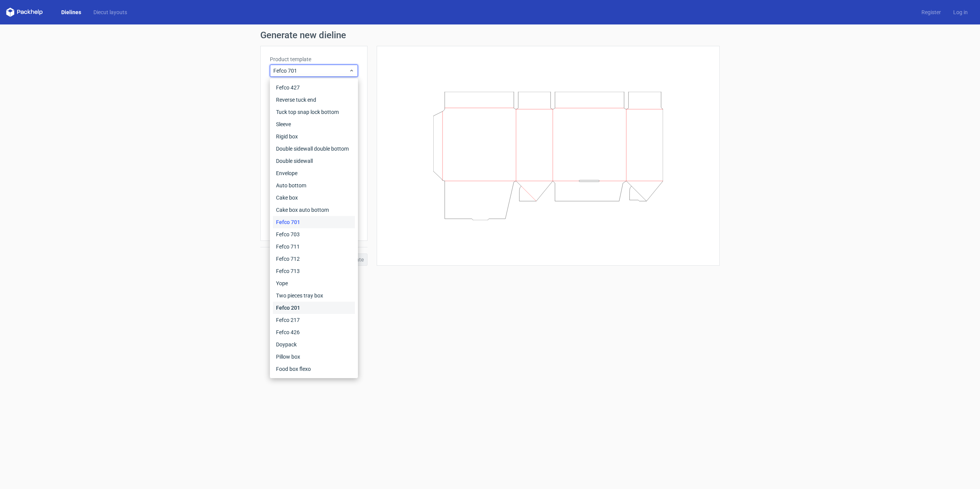 This screenshot has width=980, height=489. Describe the element at coordinates (314, 321) in the screenshot. I see `div: Fefco 217` at that location.